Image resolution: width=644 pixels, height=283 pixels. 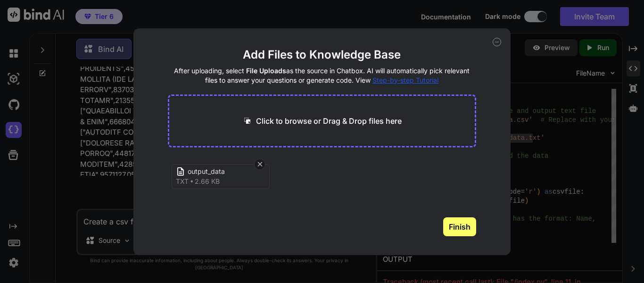 What do you see at coordinates (266, 70) in the screenshot?
I see `span: File Uploads` at bounding box center [266, 70].